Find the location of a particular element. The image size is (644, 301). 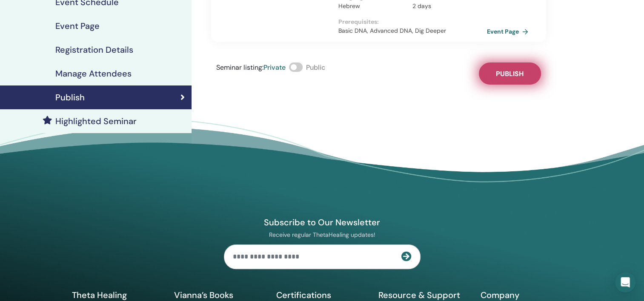

div: Open Intercom Messenger is located at coordinates (626, 283).